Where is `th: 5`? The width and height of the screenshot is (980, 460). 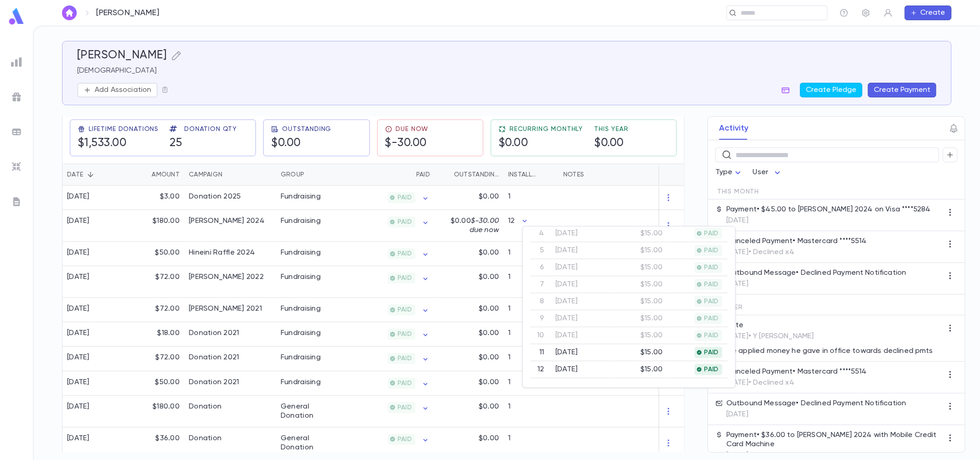
th: 5 is located at coordinates (540, 251).